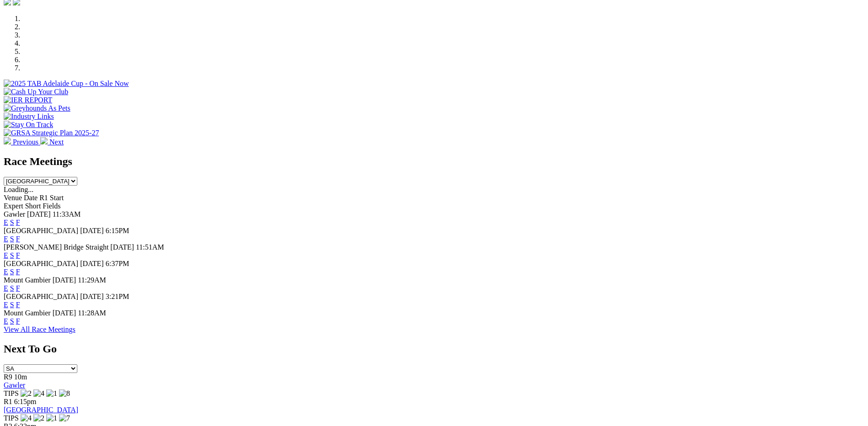 This screenshot has height=426, width=868. What do you see at coordinates (51, 133) in the screenshot?
I see `img: GRSA Strategic Plan 2025-27` at bounding box center [51, 133].